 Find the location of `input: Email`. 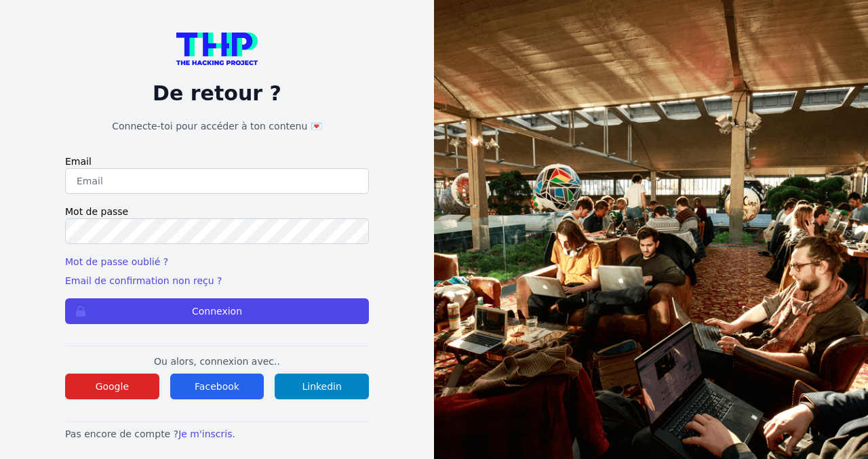

input: Email is located at coordinates (217, 181).